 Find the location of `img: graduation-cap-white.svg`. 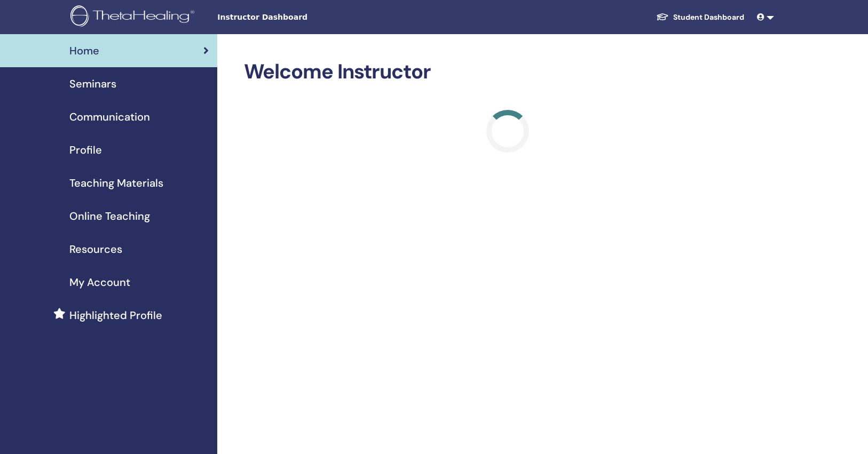

img: graduation-cap-white.svg is located at coordinates (663, 16).